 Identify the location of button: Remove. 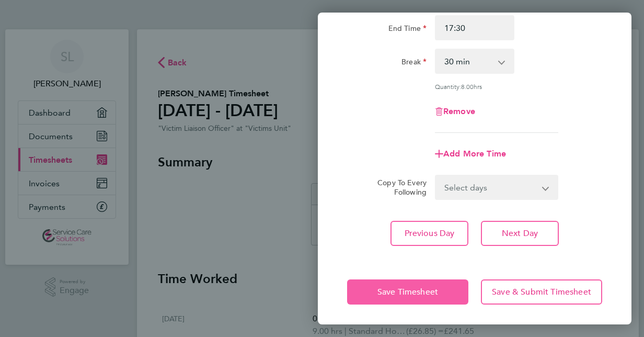
(455, 112).